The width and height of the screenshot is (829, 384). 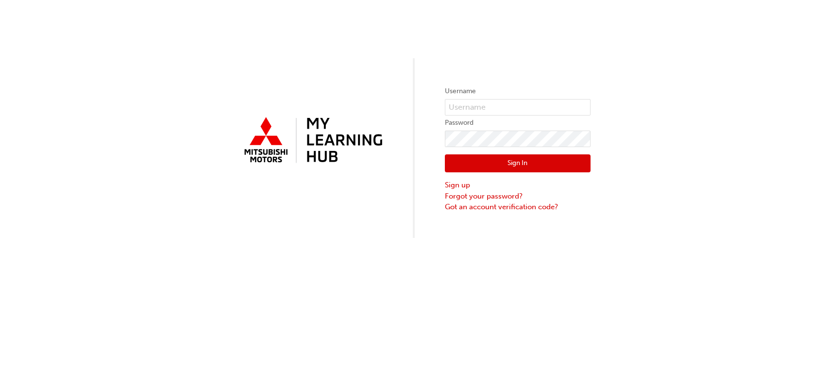 I want to click on img: mmal, so click(x=312, y=141).